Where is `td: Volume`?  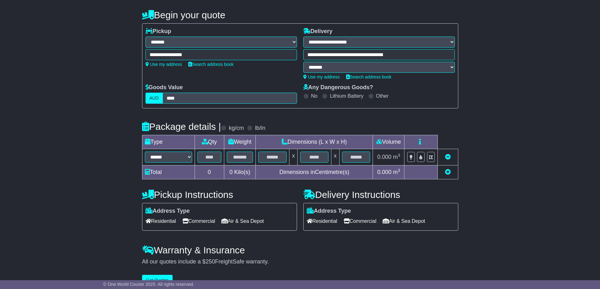
td: Volume is located at coordinates (389, 142).